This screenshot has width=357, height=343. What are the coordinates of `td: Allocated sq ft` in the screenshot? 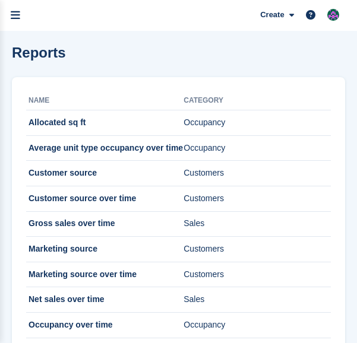 It's located at (104, 123).